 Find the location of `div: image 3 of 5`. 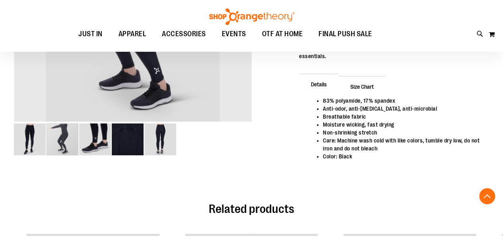

div: image 3 of 5 is located at coordinates (95, 139).